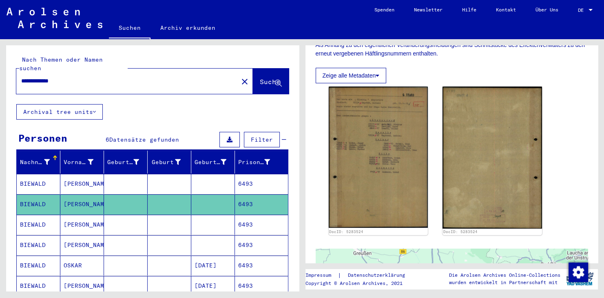 This screenshot has height=298, width=604. What do you see at coordinates (504, 282) in the screenshot?
I see `p: wurden entwickelt in Partnerschaft mit` at bounding box center [504, 282].